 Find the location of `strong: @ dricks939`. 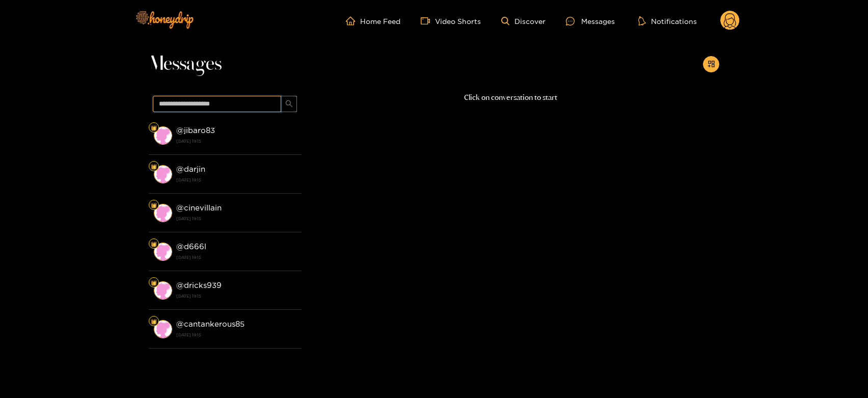

strong: @ dricks939 is located at coordinates (198, 284).